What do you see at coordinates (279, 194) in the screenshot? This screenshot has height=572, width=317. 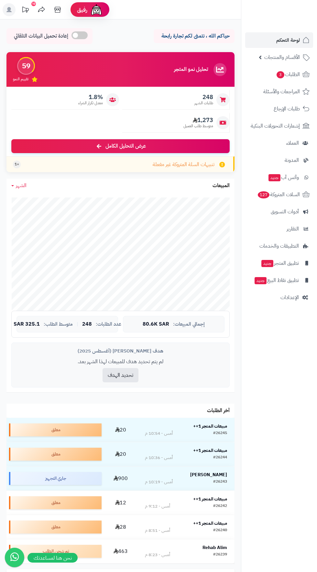 I see `span: السلات المتروكة` at bounding box center [279, 194].